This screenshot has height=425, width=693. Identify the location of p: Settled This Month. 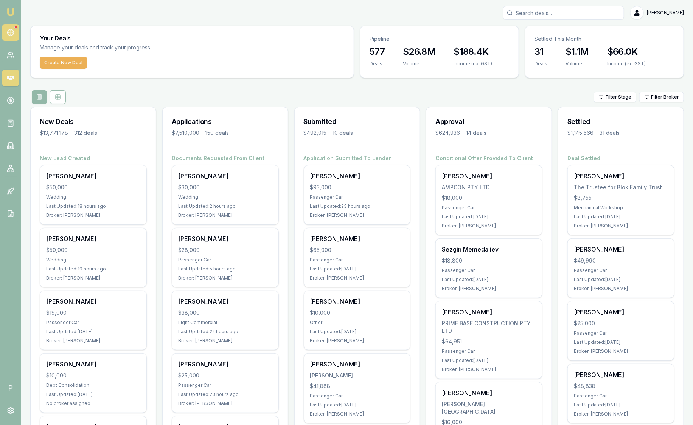
(604, 39).